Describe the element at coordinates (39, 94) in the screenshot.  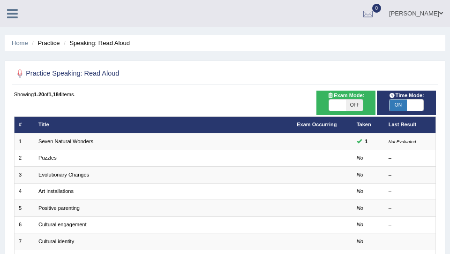
I see `b: 1-20` at that location.